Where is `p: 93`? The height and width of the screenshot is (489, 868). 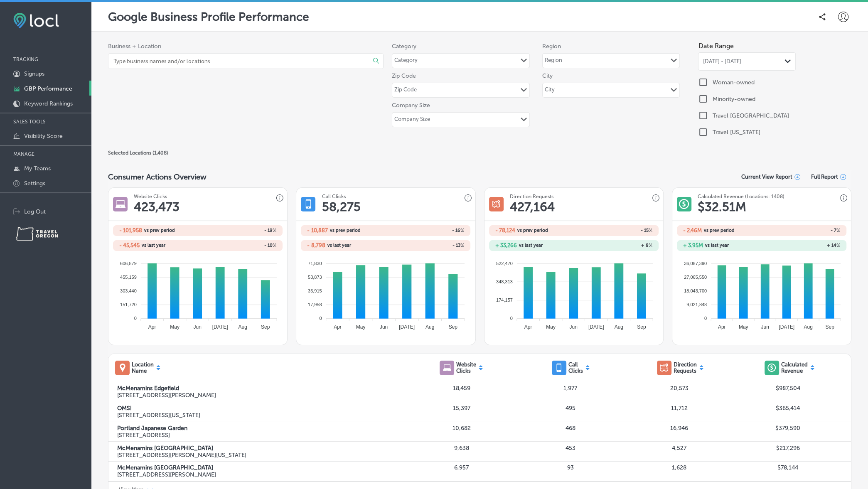 p: 93 is located at coordinates (570, 467).